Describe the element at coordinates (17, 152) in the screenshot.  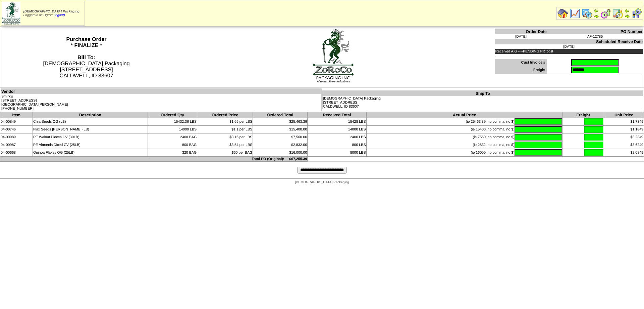
I see `td: 04-00668` at that location.